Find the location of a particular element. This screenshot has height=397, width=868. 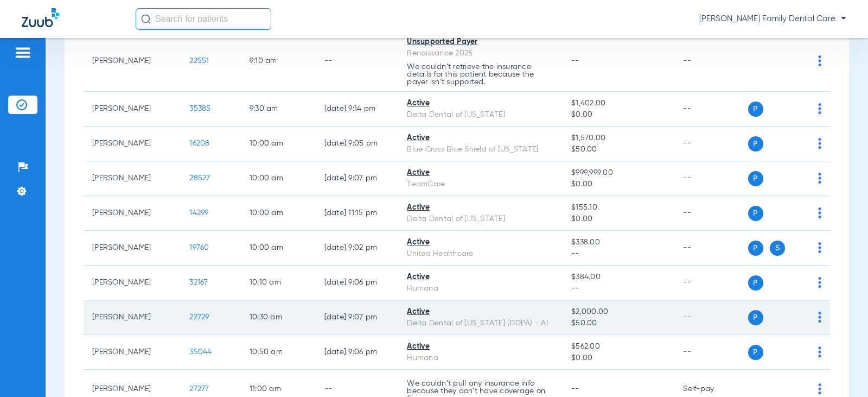

img: hamburger-icon is located at coordinates (22, 53).